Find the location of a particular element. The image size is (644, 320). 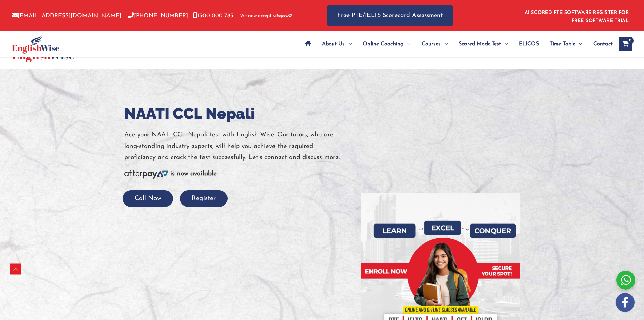

img: cropped-ew-logo is located at coordinates (36, 44).